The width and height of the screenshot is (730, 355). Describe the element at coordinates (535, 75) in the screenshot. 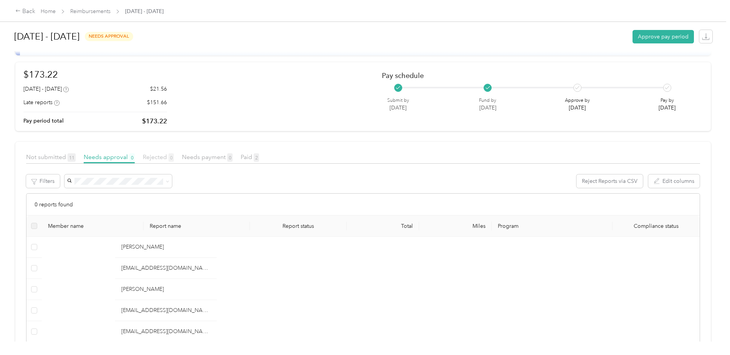

I see `h2: Pay schedule` at that location.